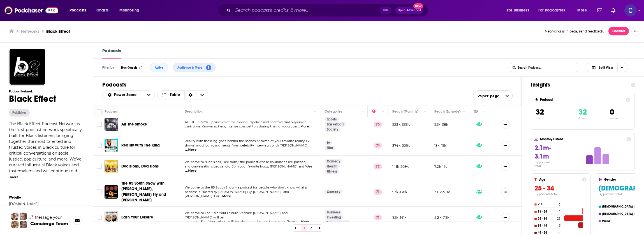 This screenshot has width=644, height=235. I want to click on h1: Black Effect, so click(46, 99).